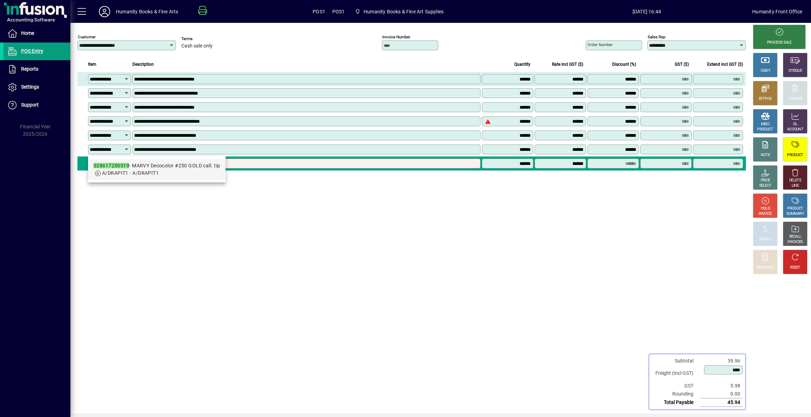  What do you see at coordinates (567, 64) in the screenshot?
I see `span: Rate incl GST ($)` at bounding box center [567, 64].